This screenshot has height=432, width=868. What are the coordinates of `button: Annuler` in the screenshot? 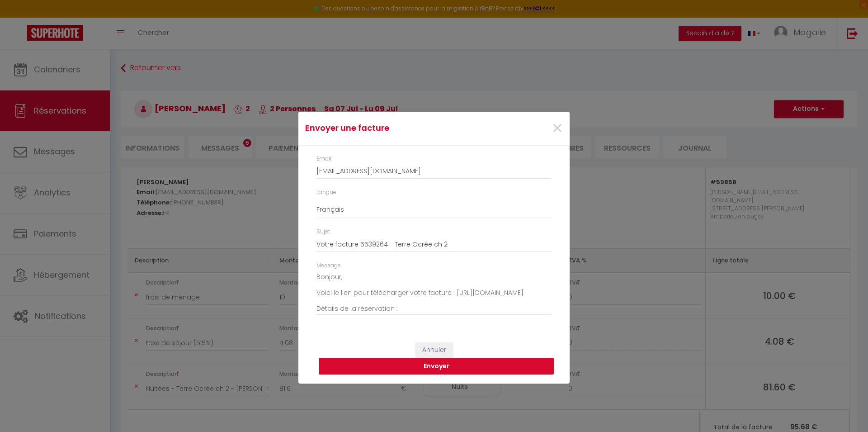 It's located at (434, 351).